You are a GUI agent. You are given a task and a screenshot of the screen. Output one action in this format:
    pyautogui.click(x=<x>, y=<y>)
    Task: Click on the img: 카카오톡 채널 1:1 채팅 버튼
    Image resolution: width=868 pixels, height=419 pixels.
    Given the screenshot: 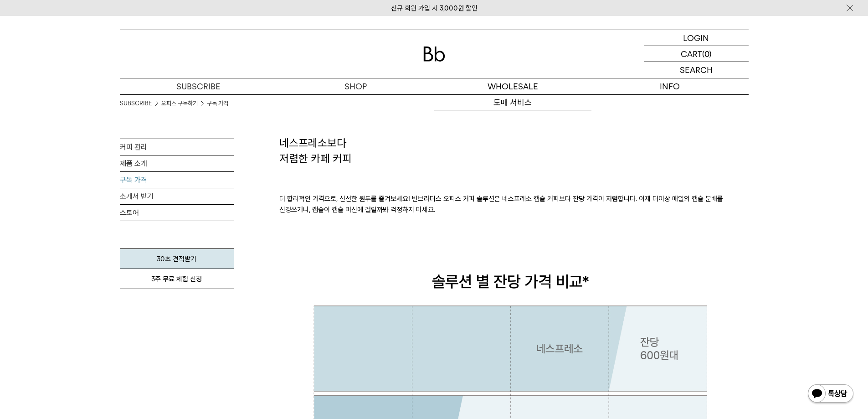 What is the action you would take?
    pyautogui.click(x=831, y=394)
    